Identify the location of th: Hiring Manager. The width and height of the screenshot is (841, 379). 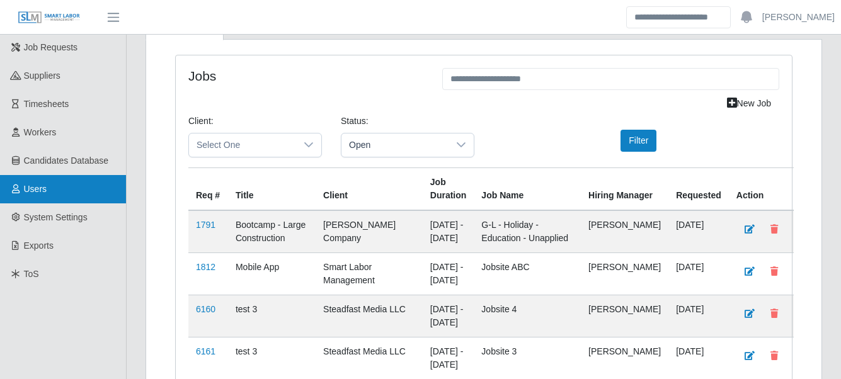
(624, 189).